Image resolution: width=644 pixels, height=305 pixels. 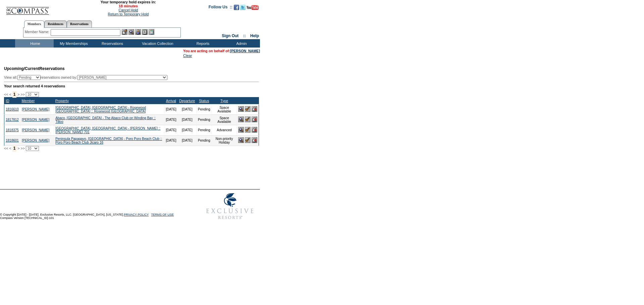 I want to click on a: Property, so click(x=62, y=101).